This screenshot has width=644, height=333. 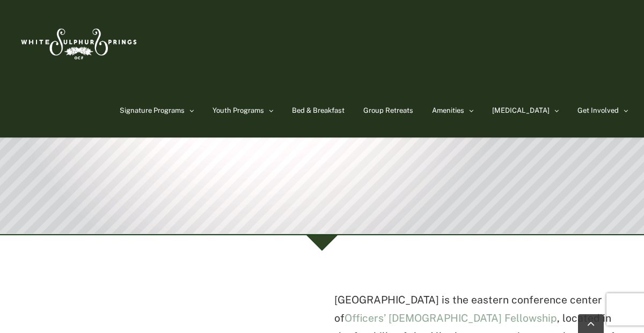 What do you see at coordinates (78, 42) in the screenshot?
I see `img: White Sulphur Springs Logo` at bounding box center [78, 42].